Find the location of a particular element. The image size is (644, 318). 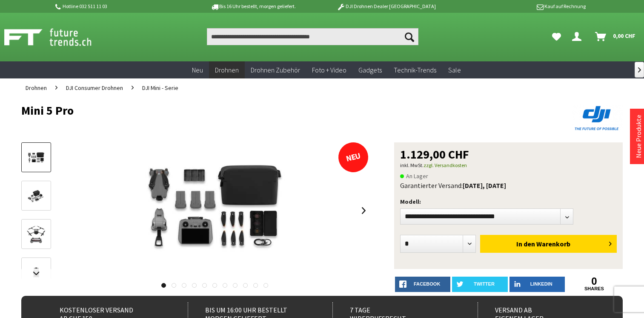

span: Foto + Video is located at coordinates (329, 70).